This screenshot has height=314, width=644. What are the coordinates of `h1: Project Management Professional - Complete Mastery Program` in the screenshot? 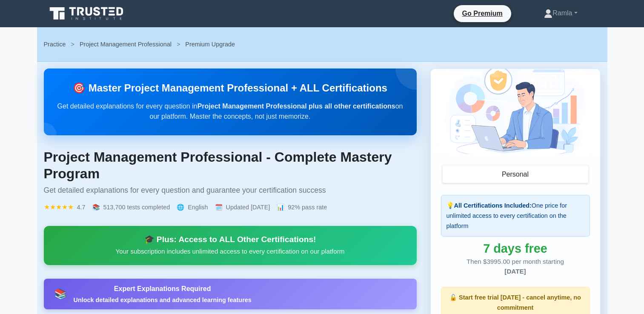 It's located at (230, 165).